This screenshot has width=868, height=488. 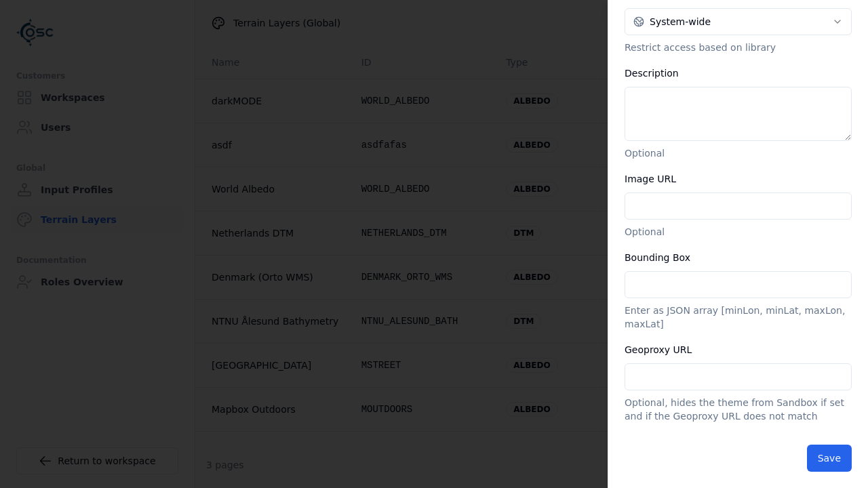 I want to click on p: Restrict access based on library, so click(x=738, y=48).